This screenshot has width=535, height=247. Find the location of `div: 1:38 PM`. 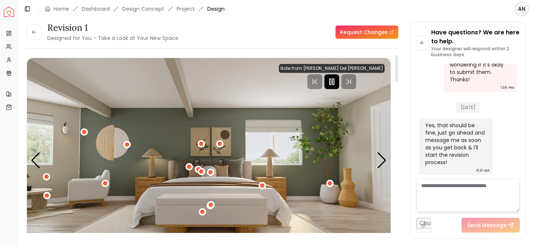

div: 1:38 PM is located at coordinates (508, 88).